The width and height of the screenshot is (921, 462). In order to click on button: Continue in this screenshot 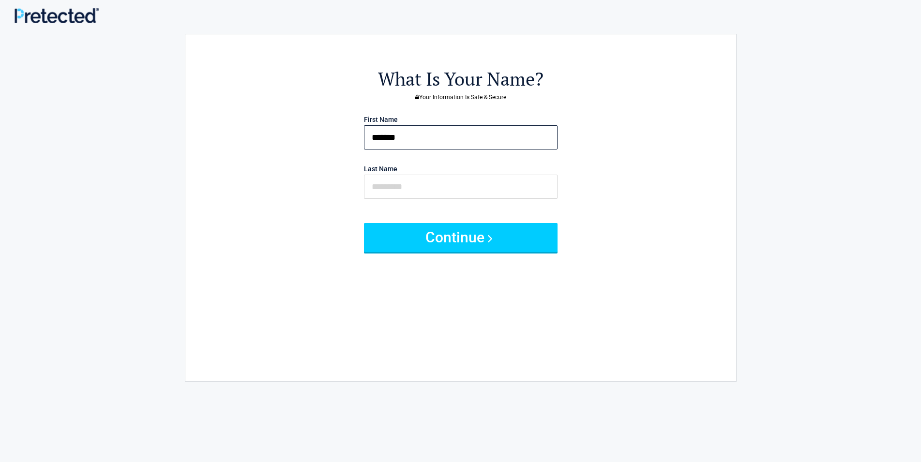, I will do `click(461, 238)`.